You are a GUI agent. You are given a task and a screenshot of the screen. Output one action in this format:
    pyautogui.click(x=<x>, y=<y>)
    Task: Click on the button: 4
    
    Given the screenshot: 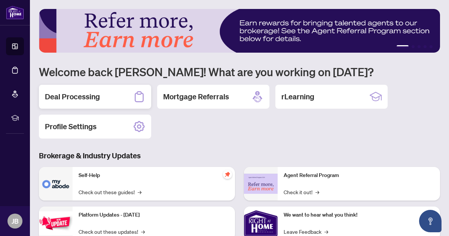 What is the action you would take?
    pyautogui.click(x=425, y=47)
    